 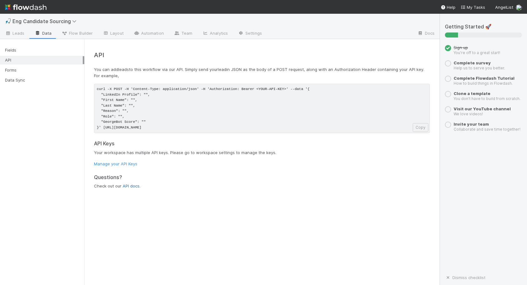 I want to click on a: Layout, so click(x=113, y=34).